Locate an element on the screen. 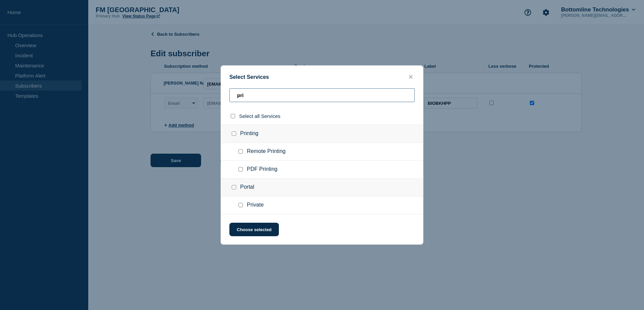 This screenshot has height=310, width=644. input: Portal checkbox is located at coordinates (233, 187).